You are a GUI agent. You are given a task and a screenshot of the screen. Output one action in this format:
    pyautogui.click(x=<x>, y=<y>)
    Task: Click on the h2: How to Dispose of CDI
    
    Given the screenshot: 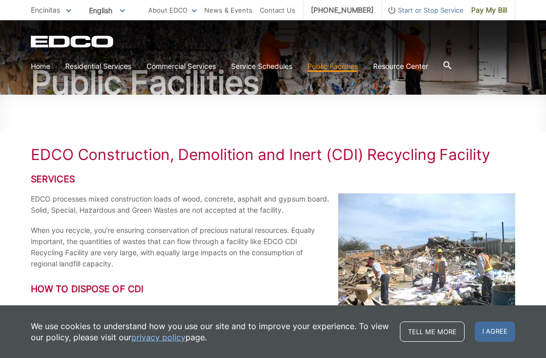 What is the action you would take?
    pyautogui.click(x=273, y=289)
    